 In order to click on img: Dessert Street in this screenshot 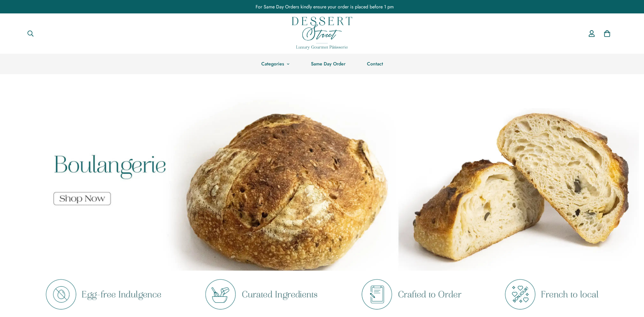, I will do `click(322, 33)`.